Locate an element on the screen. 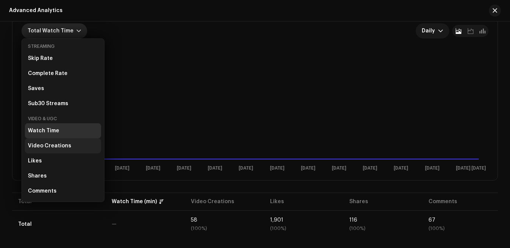  div: Saves is located at coordinates (36, 89).